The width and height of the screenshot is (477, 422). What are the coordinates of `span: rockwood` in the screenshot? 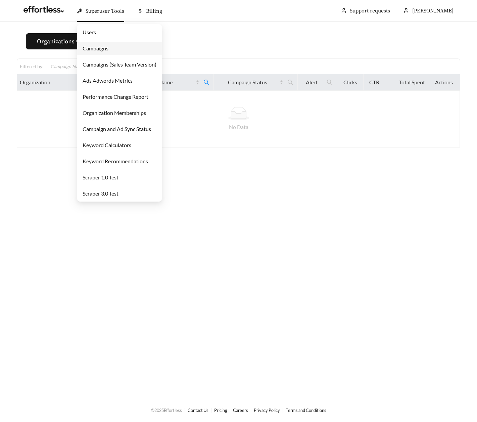 It's located at (98, 66).